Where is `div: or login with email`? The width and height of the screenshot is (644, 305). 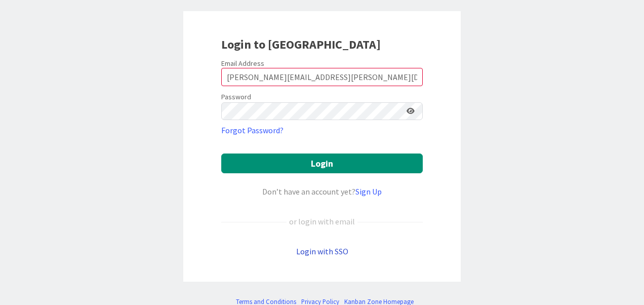 div: or login with email is located at coordinates (322, 221).